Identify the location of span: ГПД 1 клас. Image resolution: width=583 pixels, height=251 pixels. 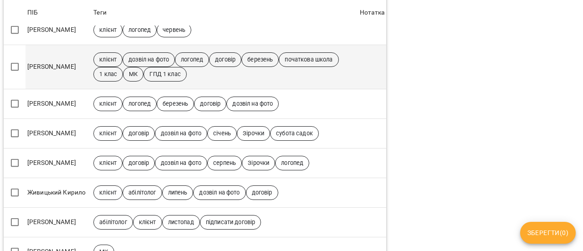
(165, 74).